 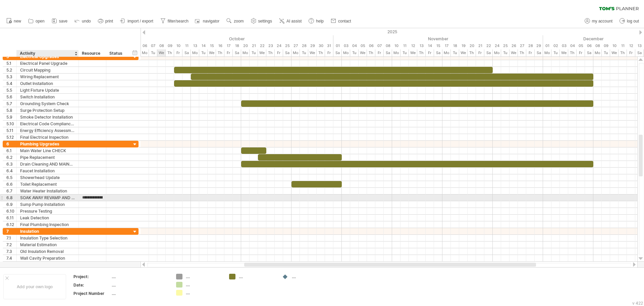 What do you see at coordinates (11, 63) in the screenshot?
I see `div: 5.1` at bounding box center [11, 63].